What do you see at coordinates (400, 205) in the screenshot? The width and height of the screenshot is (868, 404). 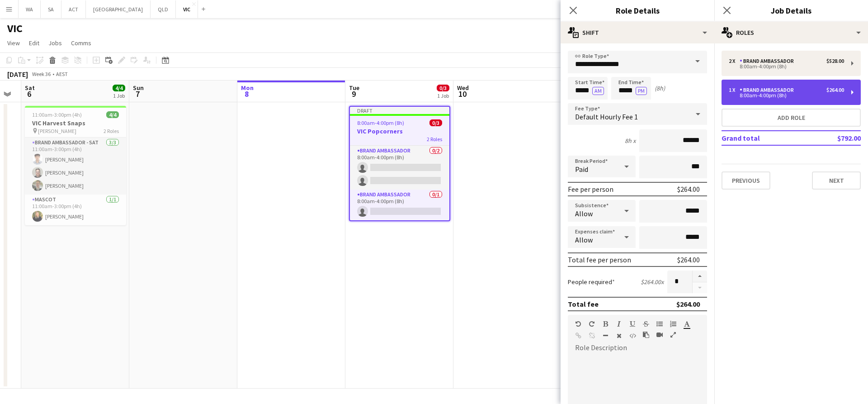 I see `app-card-role: Brand Ambassador0/18:00am-4:00pm (8h)` at bounding box center [400, 205].